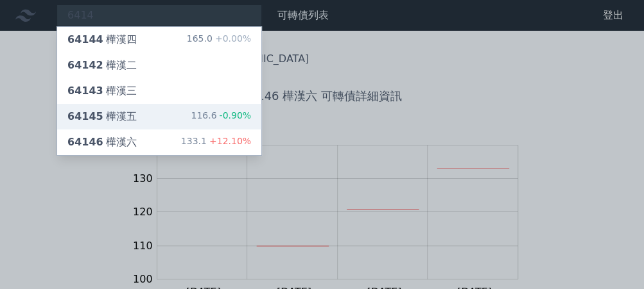  What do you see at coordinates (102, 91) in the screenshot?
I see `div: 樺漢三` at bounding box center [102, 91].